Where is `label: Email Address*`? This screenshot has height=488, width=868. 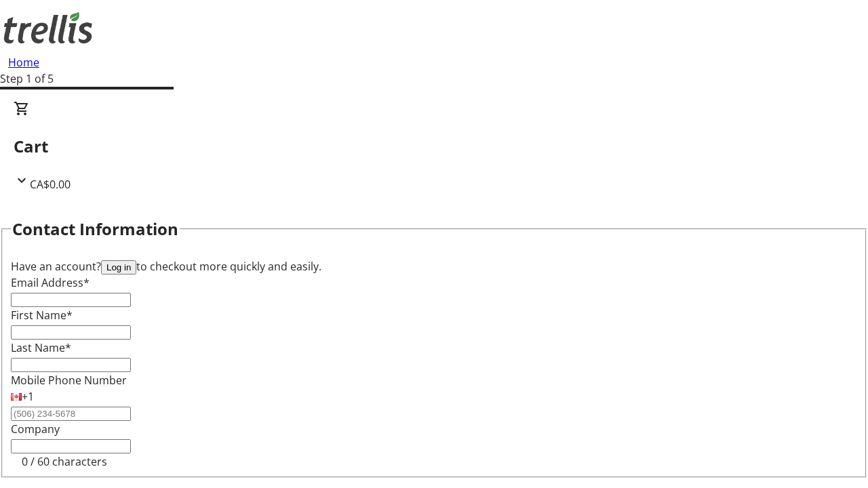 label: Email Address* is located at coordinates (50, 283).